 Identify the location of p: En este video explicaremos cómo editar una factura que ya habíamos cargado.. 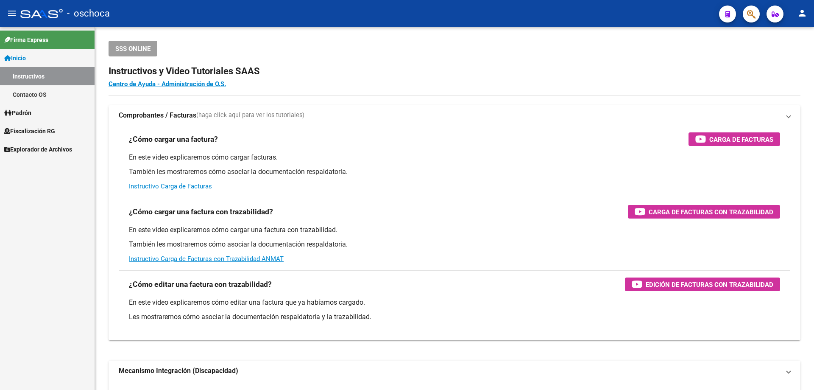
(455, 302).